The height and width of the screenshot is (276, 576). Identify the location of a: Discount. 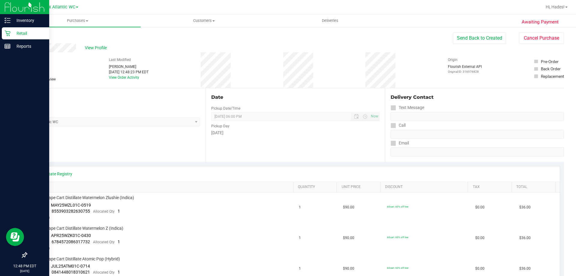
(426, 187).